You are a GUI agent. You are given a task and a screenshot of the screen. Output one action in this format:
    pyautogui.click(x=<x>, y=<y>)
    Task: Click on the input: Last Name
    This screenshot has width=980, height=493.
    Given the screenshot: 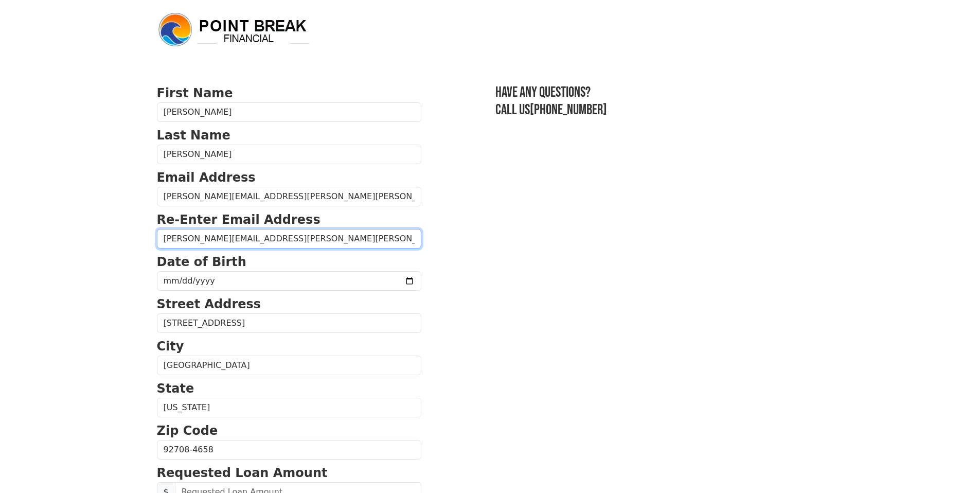 What is the action you would take?
    pyautogui.click(x=289, y=154)
    